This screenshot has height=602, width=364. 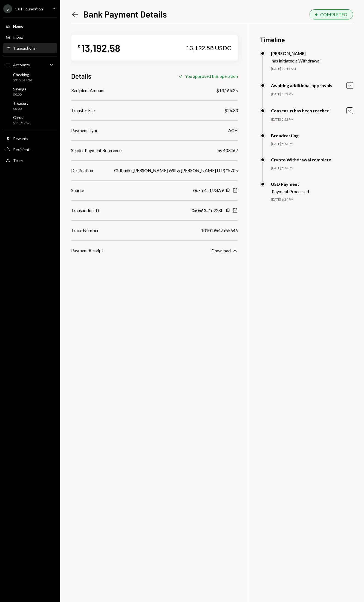 What do you see at coordinates (30, 65) in the screenshot?
I see `a: Accounts` at bounding box center [30, 65].